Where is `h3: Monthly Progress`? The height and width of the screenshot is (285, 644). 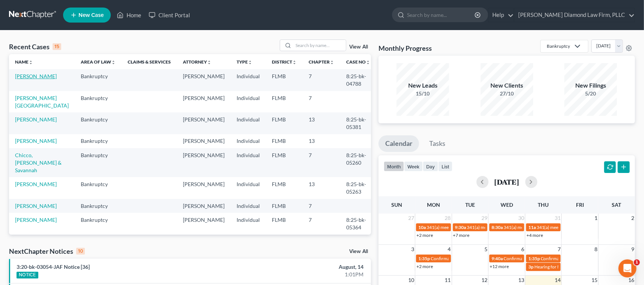 h3: Monthly Progress is located at coordinates (405, 48).